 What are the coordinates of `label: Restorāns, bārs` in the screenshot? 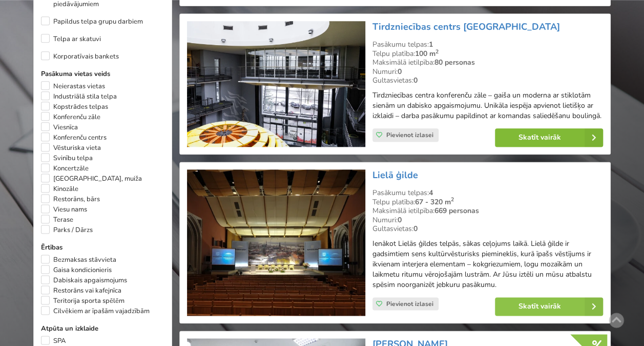 It's located at (70, 199).